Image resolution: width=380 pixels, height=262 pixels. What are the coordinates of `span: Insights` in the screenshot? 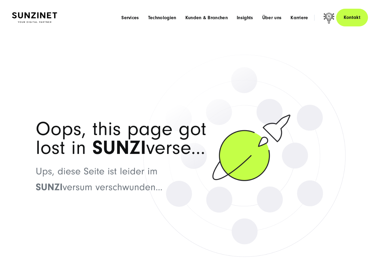 It's located at (245, 18).